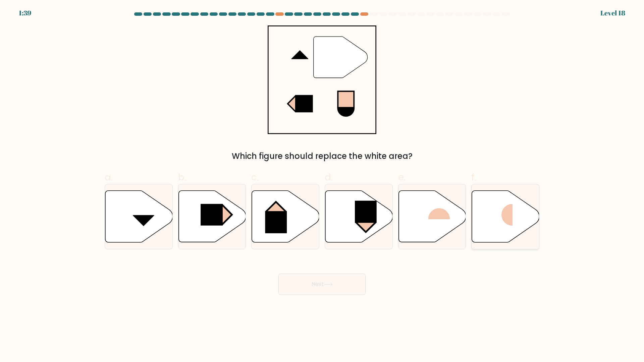 The image size is (644, 362). I want to click on div: 1:39, so click(25, 13).